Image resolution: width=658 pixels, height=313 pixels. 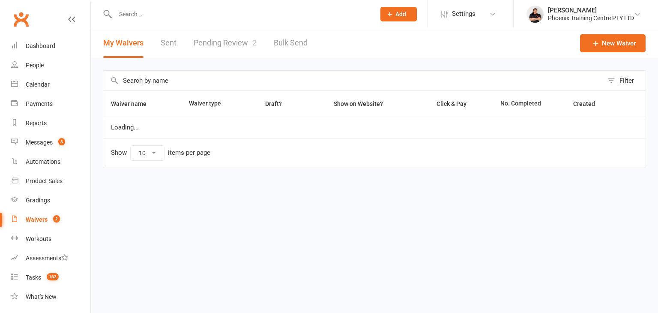 I want to click on a: Sent, so click(x=168, y=43).